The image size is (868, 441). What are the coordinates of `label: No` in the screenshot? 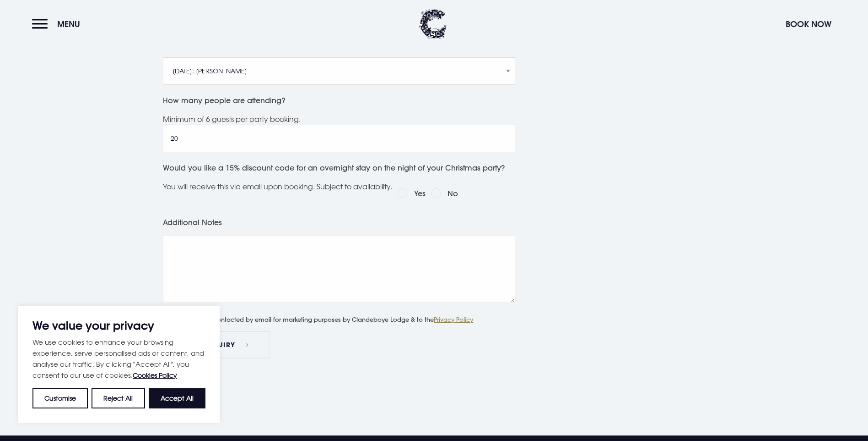 It's located at (453, 193).